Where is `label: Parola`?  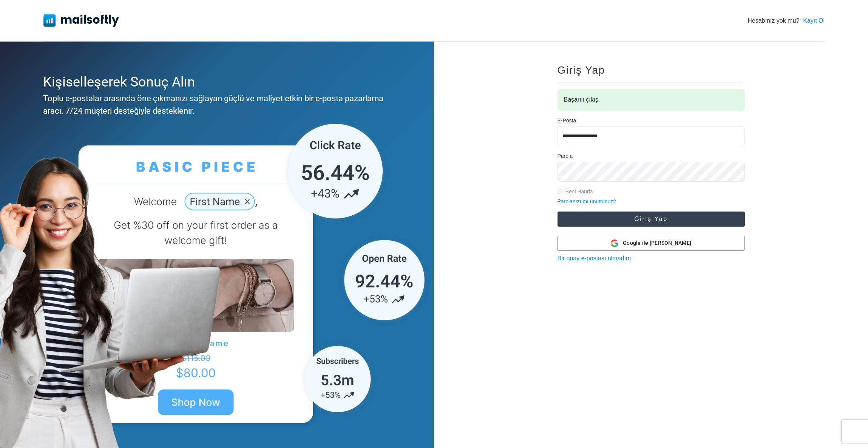
label: Parola is located at coordinates (565, 156).